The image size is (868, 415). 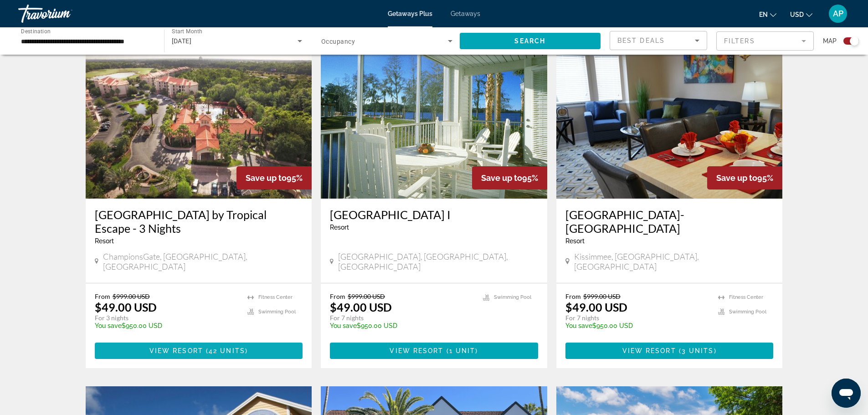 What do you see at coordinates (768, 14) in the screenshot?
I see `button: Change language` at bounding box center [768, 14].